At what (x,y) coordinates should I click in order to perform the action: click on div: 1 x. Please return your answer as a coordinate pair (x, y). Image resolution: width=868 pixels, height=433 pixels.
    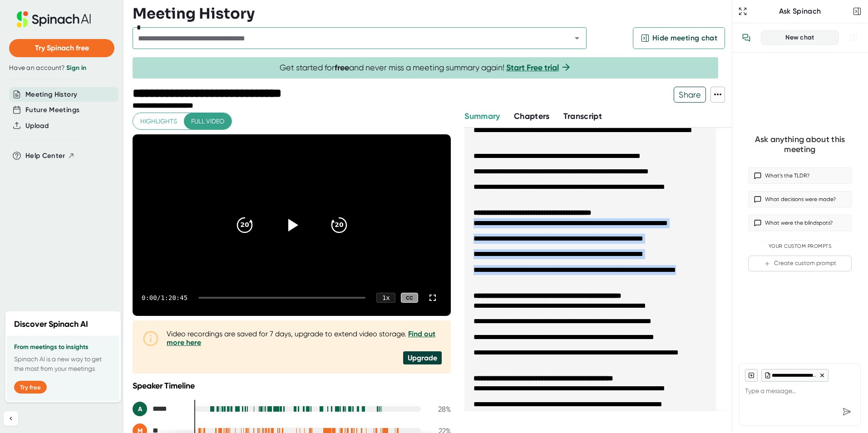
    Looking at the image, I should click on (386, 298).